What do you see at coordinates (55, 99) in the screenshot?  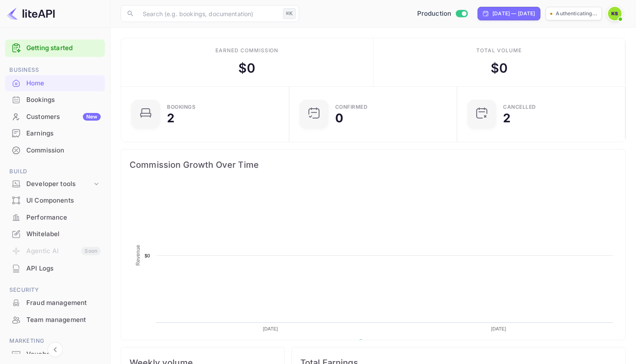 I see `a: Bookings` at bounding box center [55, 99].